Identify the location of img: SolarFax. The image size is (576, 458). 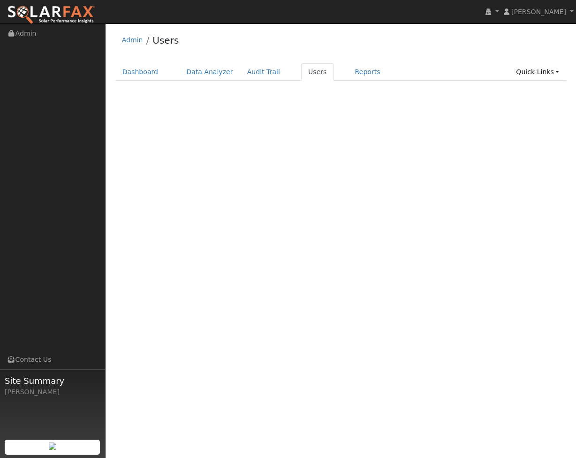
(51, 15).